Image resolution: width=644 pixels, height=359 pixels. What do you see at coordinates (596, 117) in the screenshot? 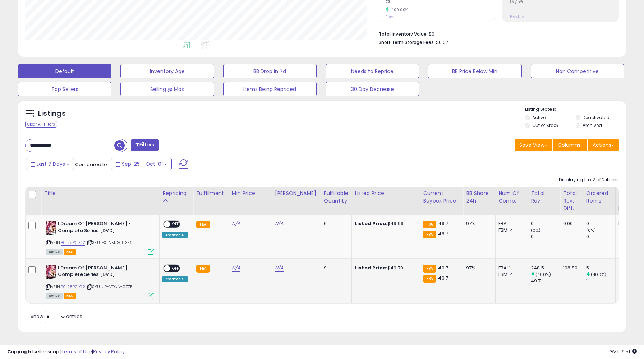
I see `label: Deactivated` at bounding box center [596, 117].